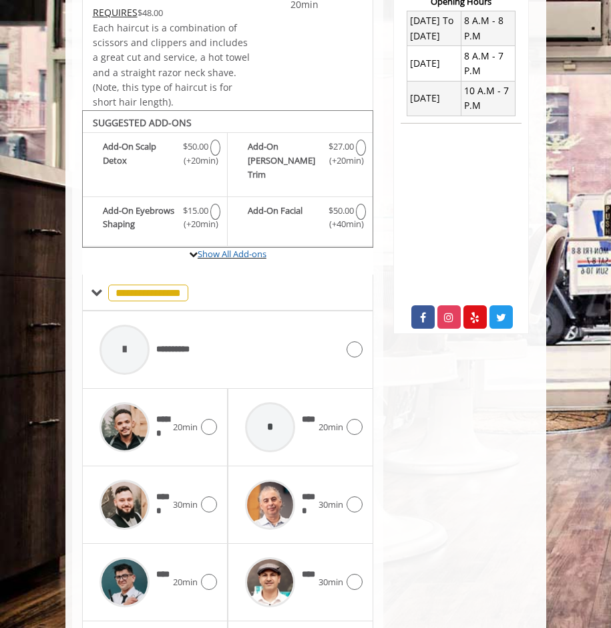 This screenshot has height=628, width=611. Describe the element at coordinates (232, 254) in the screenshot. I see `a: Show All Add-ons` at that location.